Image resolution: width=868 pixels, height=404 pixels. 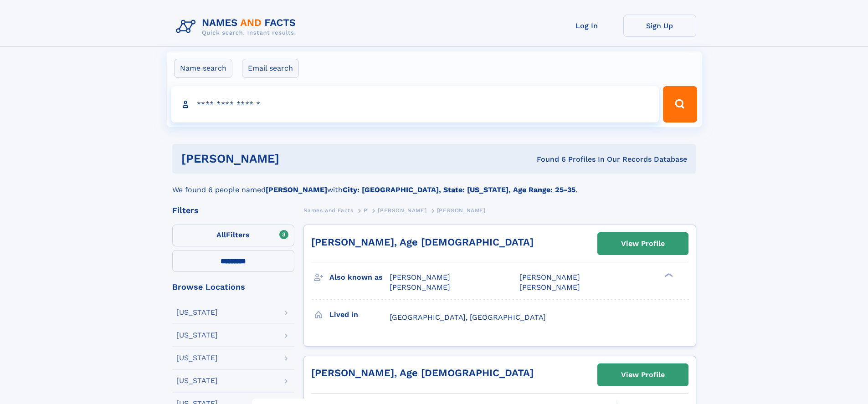 What do you see at coordinates (366, 210) in the screenshot?
I see `a: P` at bounding box center [366, 210].